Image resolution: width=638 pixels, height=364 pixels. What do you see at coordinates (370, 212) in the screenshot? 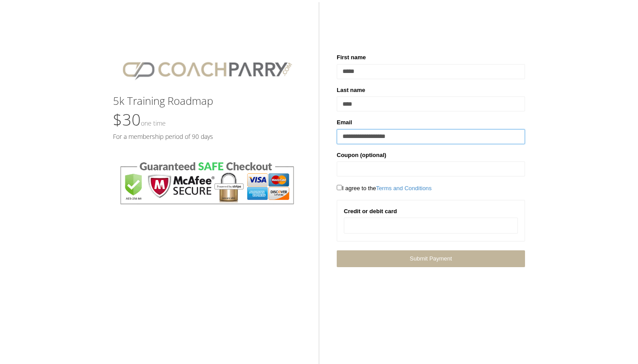
I see `label: Credit or debit card` at bounding box center [370, 212].